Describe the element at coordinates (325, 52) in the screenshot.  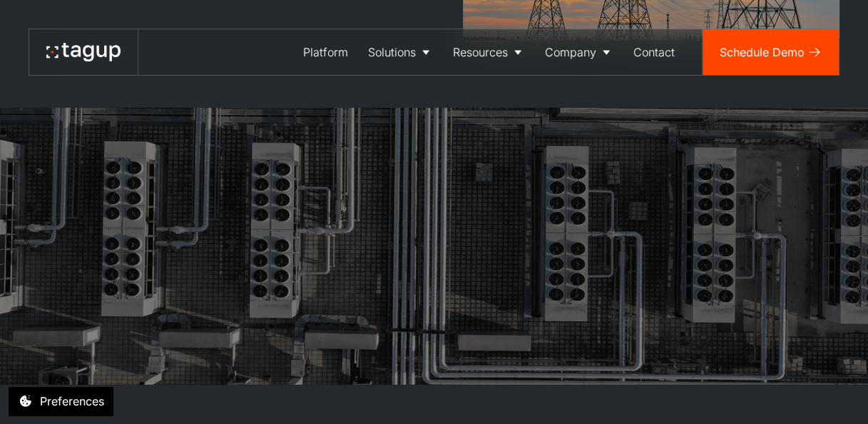
I see `div: Platform` at that location.